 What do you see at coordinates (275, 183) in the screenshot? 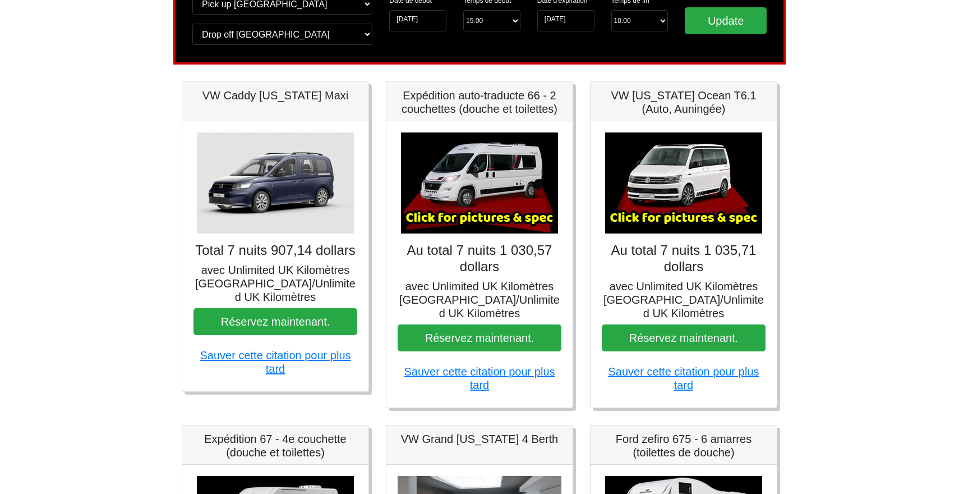
I see `img: VW Caddy California Maxi` at bounding box center [275, 183].